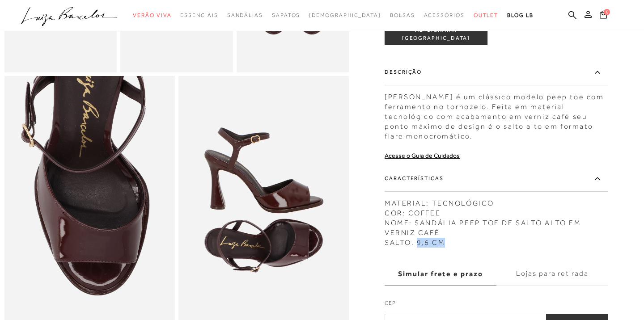 The image size is (644, 320). I want to click on span: 0, so click(607, 12).